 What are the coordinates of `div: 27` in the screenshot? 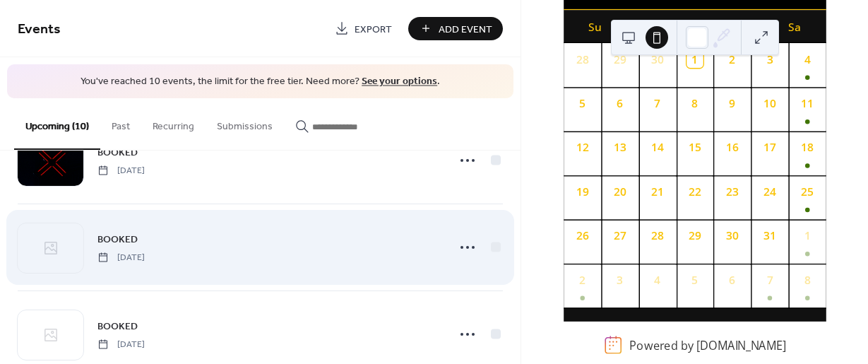 It's located at (619, 236).